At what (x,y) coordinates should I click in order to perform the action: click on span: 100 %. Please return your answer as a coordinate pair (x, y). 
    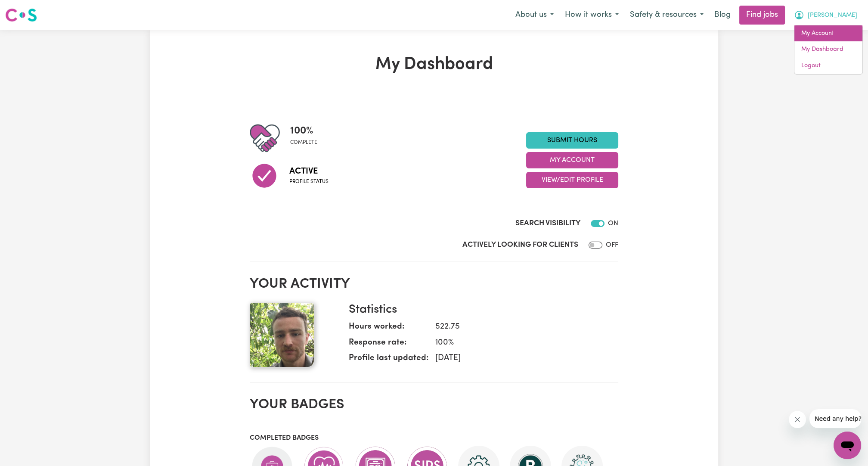
    Looking at the image, I should click on (304, 131).